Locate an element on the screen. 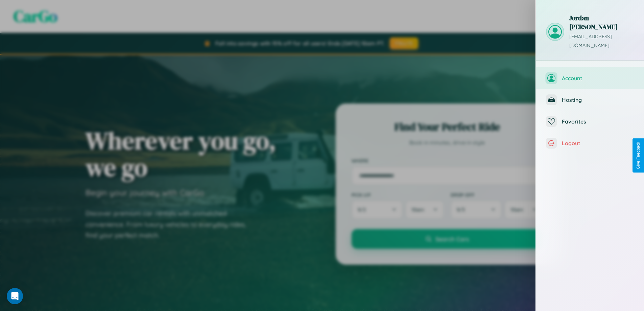  button: Logout is located at coordinates (589, 143).